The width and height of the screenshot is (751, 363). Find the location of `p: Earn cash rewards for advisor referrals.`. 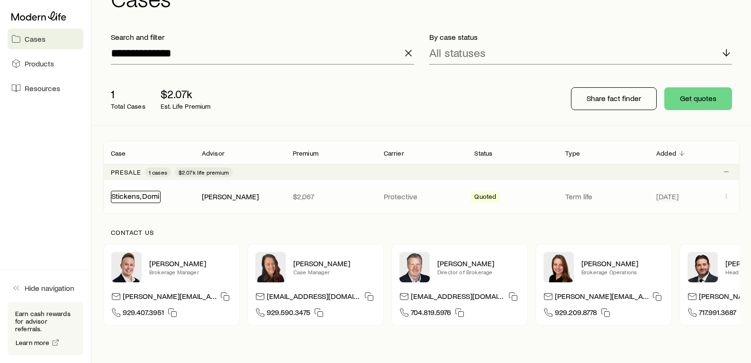

p: Earn cash rewards for advisor referrals. is located at coordinates (46, 321).